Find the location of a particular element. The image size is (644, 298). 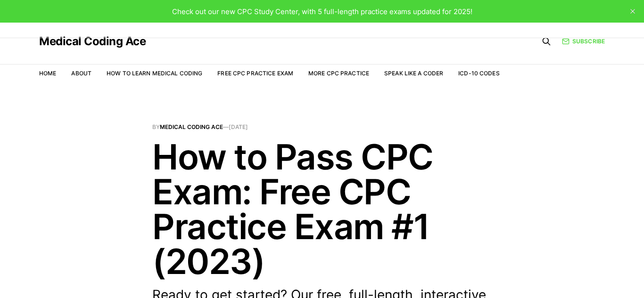

a: How to Learn Medical Coding is located at coordinates (154, 73).